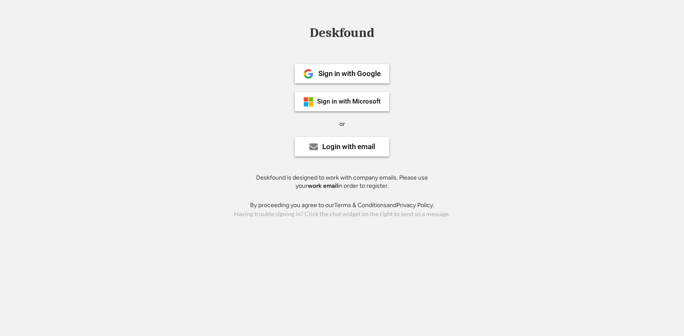 This screenshot has width=684, height=336. I want to click on div: Login with email, so click(348, 147).